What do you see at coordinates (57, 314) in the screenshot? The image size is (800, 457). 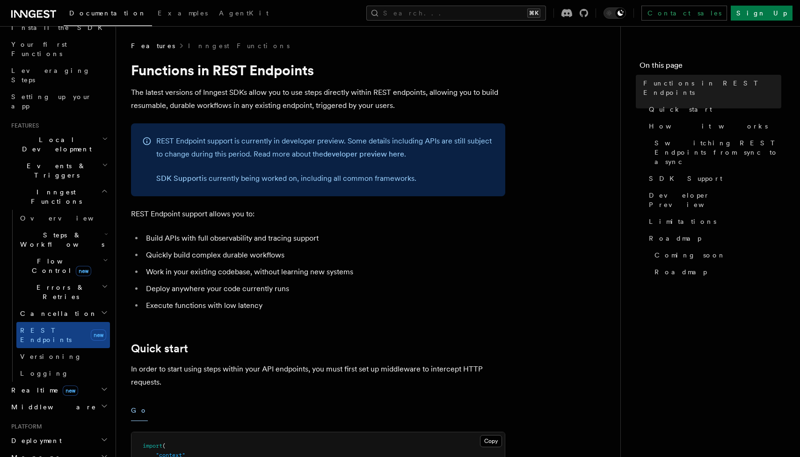 I see `span: Cancellation` at bounding box center [57, 314].